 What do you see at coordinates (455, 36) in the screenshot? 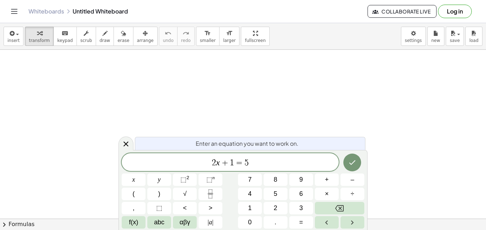
I see `button: save` at bounding box center [455, 36].